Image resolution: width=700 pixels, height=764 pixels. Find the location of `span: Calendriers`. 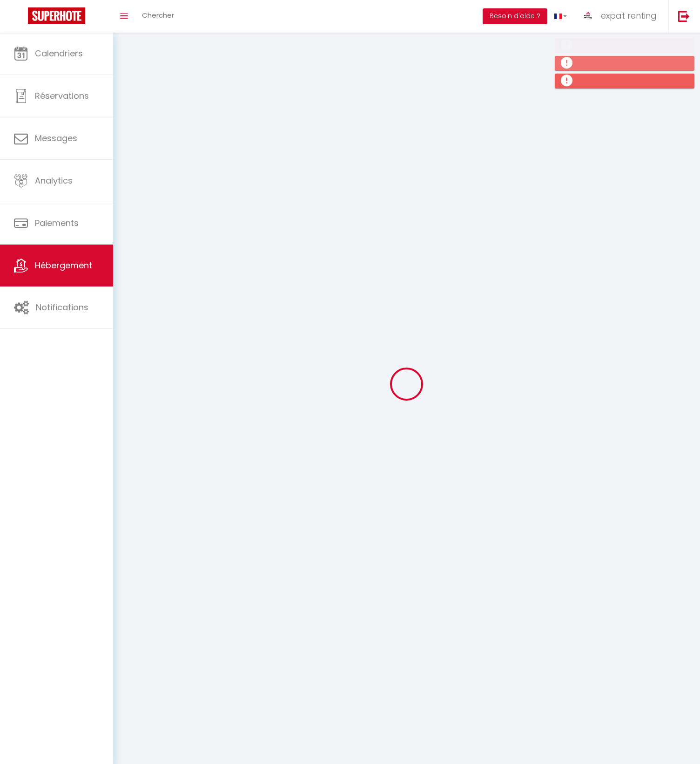

span: Calendriers is located at coordinates (59, 53).